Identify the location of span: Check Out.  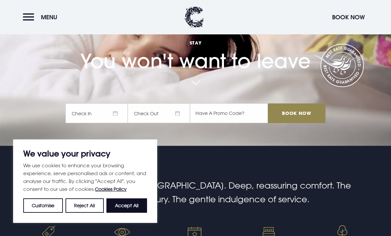
(159, 113).